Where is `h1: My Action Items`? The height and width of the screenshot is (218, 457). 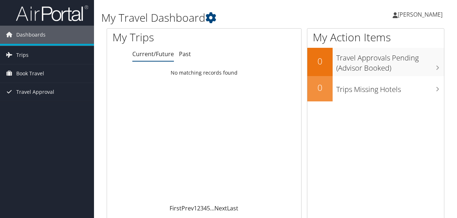 h1: My Action Items is located at coordinates (376, 37).